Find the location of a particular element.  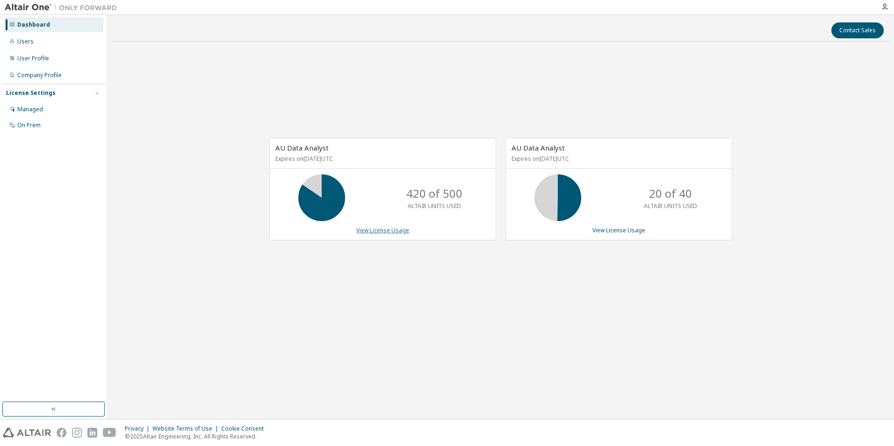

p: © 2025 Altair Engineering, Inc. All Rights Reserved. is located at coordinates (197, 436).